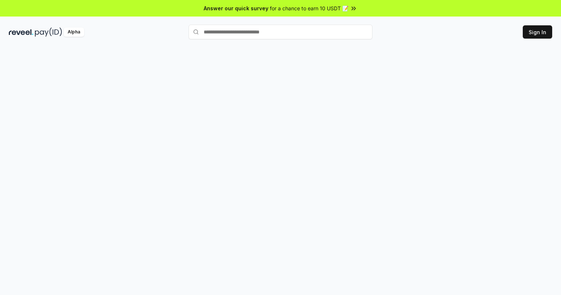  Describe the element at coordinates (236, 8) in the screenshot. I see `span: Answer our quick survey` at that location.